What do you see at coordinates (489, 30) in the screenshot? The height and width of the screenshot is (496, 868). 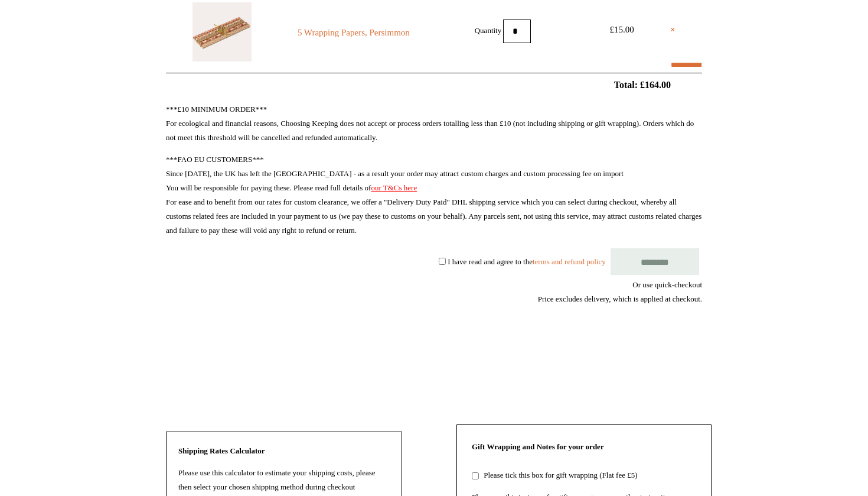 I see `label: Quantity` at bounding box center [489, 30].